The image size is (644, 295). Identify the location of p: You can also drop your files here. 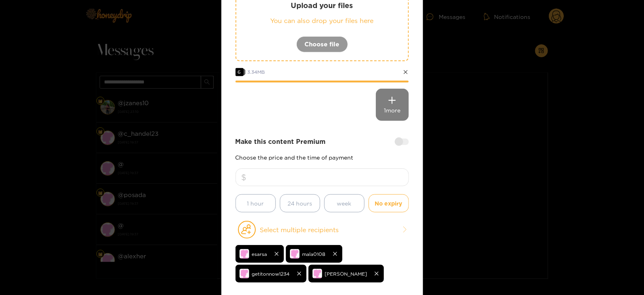
(322, 20).